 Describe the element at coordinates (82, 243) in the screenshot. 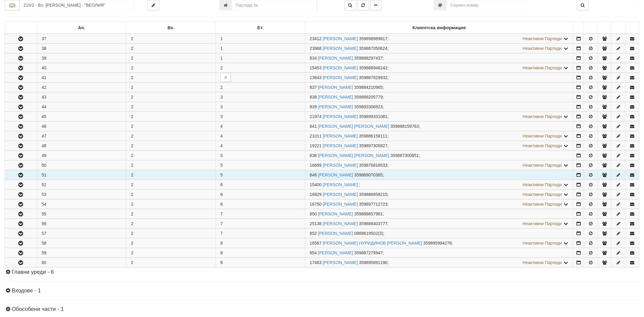

I see `td: 58` at that location.